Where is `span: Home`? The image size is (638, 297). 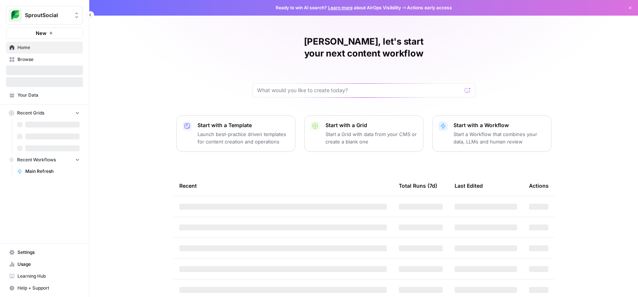 span: Home is located at coordinates (48, 48).